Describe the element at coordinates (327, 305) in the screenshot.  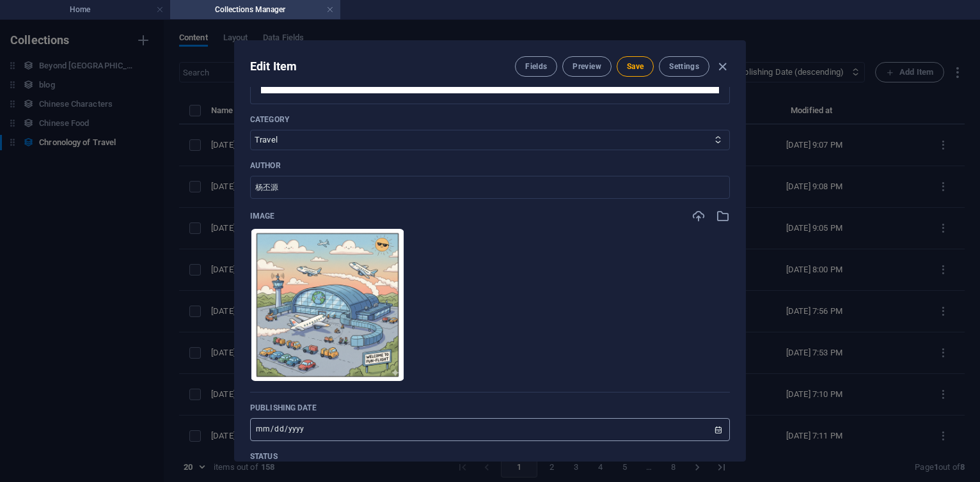
I see `img: day01-2tjLnXsghCWO3zzyNmuxrQ.png` at that location.